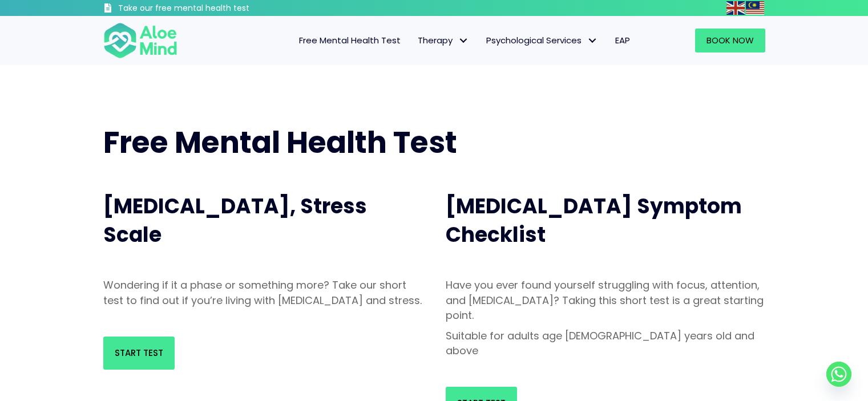  Describe the element at coordinates (736, 8) in the screenshot. I see `img: en` at that location.